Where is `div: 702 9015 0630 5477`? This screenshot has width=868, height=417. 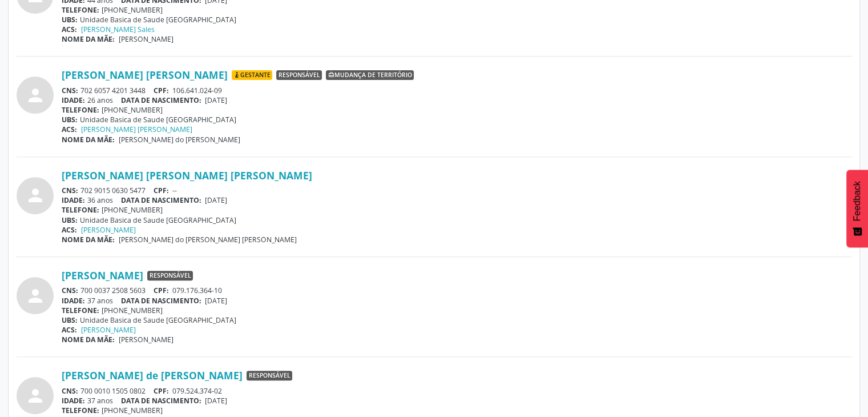
div: 702 9015 0630 5477 is located at coordinates (457, 190).